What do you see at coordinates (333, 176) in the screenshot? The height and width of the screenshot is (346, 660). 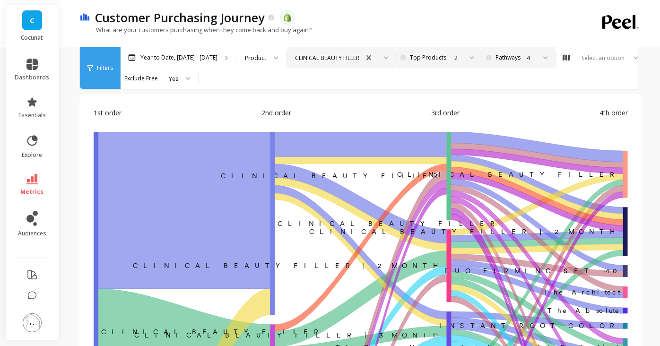 I see `text: ​CLINICAL BEAUTY FILLER` at bounding box center [333, 176].